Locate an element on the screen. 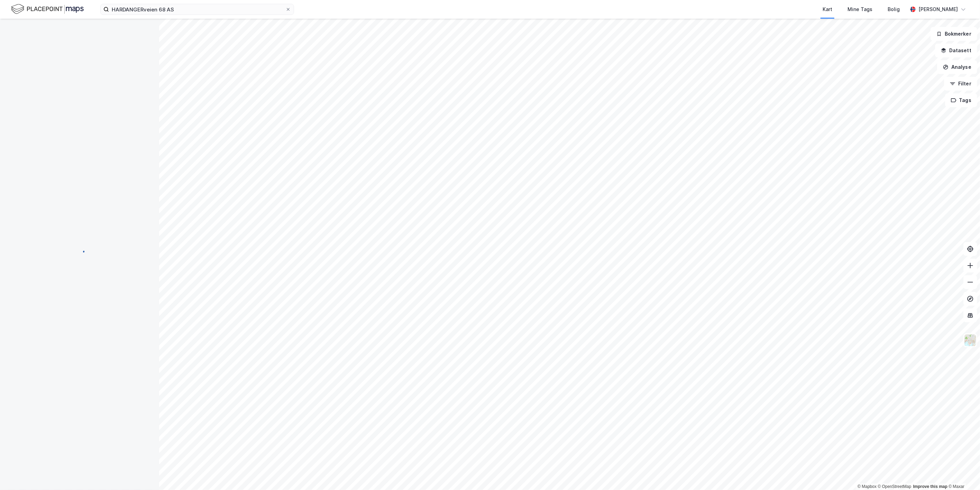  a: Improve this map is located at coordinates (930, 486).